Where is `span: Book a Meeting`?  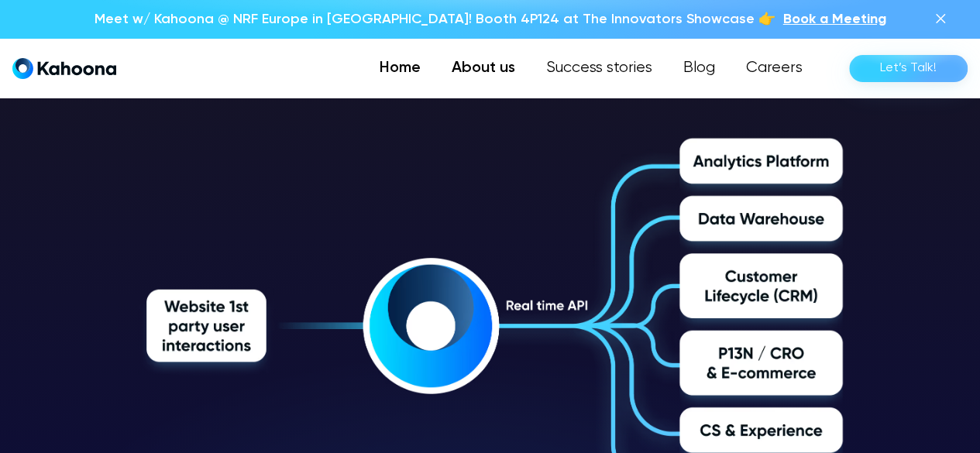
span: Book a Meeting is located at coordinates (835, 19).